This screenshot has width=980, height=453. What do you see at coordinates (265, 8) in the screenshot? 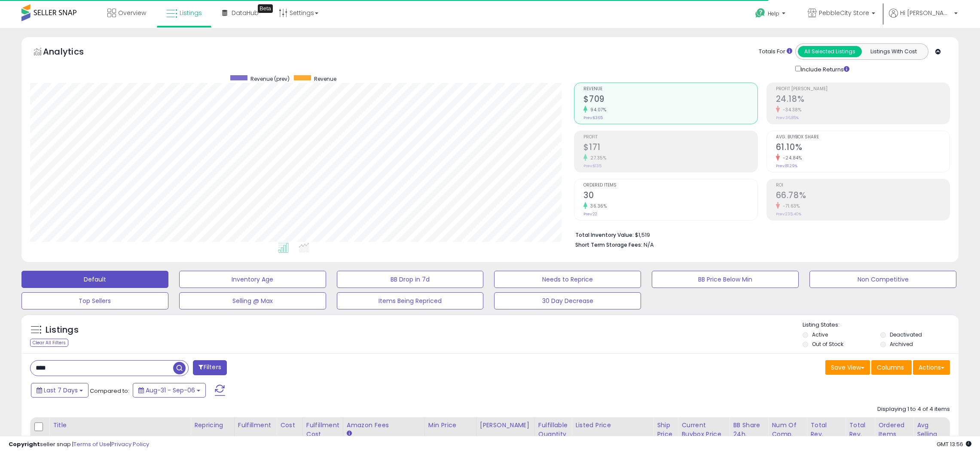
I see `div: Tooltip anchor` at bounding box center [265, 8].